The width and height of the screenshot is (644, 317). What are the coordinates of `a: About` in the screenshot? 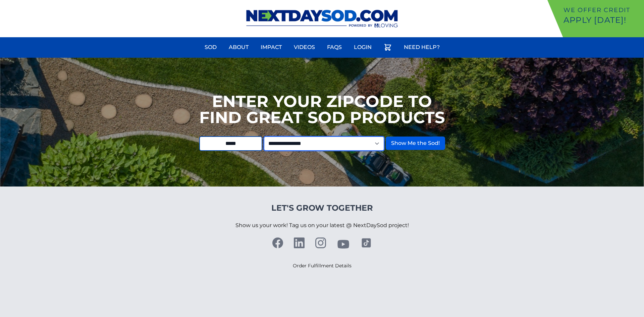 It's located at (238, 47).